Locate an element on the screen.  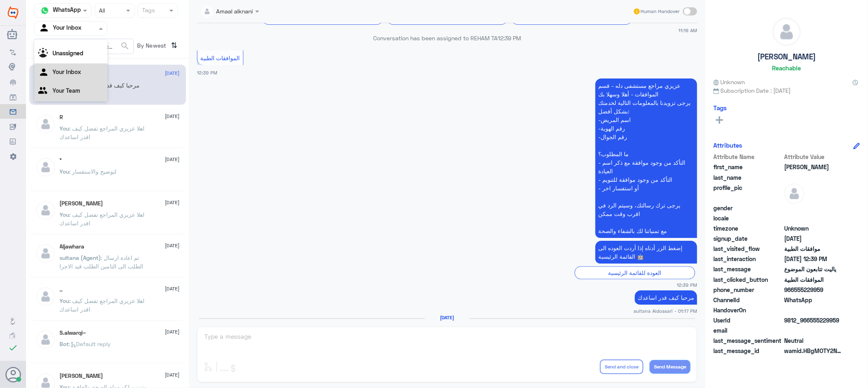
h5: S.alwarqi~ is located at coordinates (74, 332).